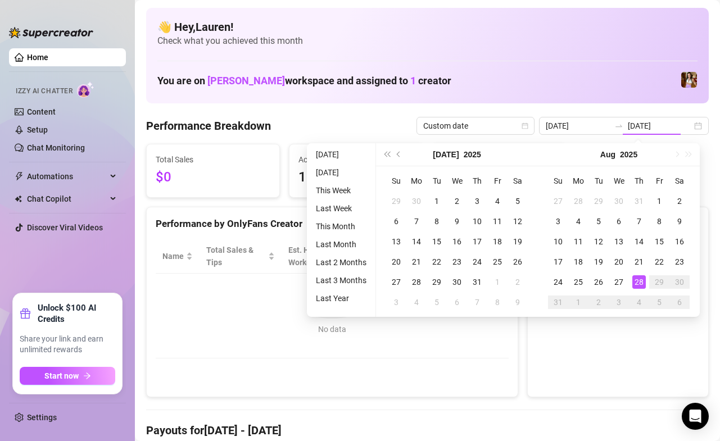 This screenshot has height=441, width=720. I want to click on td: 2025-07-31, so click(639, 201).